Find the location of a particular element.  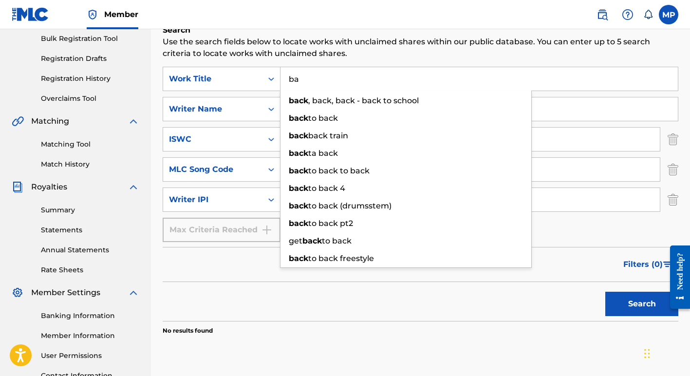

span: Member is located at coordinates (121, 14).